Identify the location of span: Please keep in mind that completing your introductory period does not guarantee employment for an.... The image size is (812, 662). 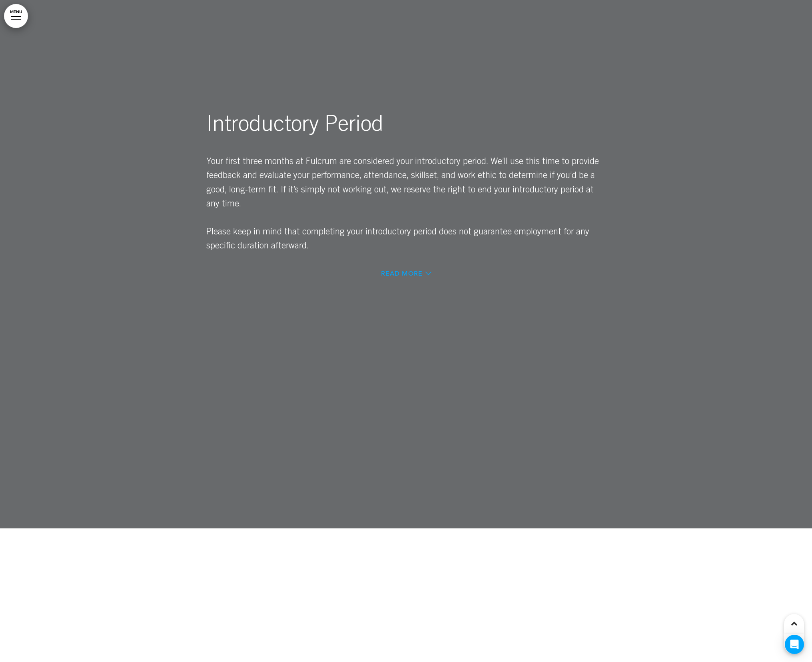
(398, 238).